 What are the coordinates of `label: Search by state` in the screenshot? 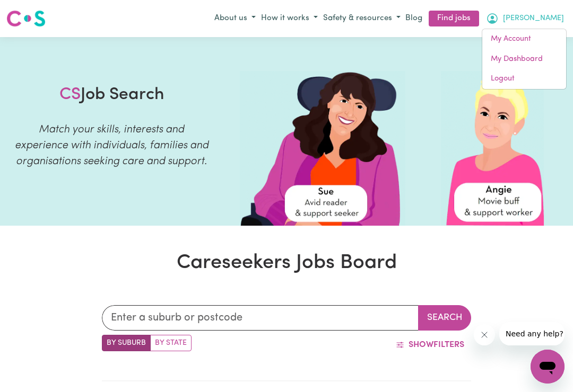 It's located at (171, 343).